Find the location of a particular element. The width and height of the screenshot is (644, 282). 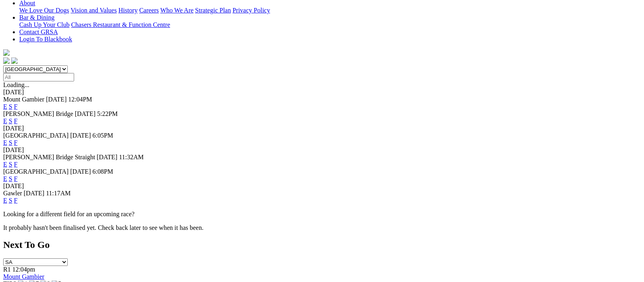

a: Strategic Plan is located at coordinates (213, 10).